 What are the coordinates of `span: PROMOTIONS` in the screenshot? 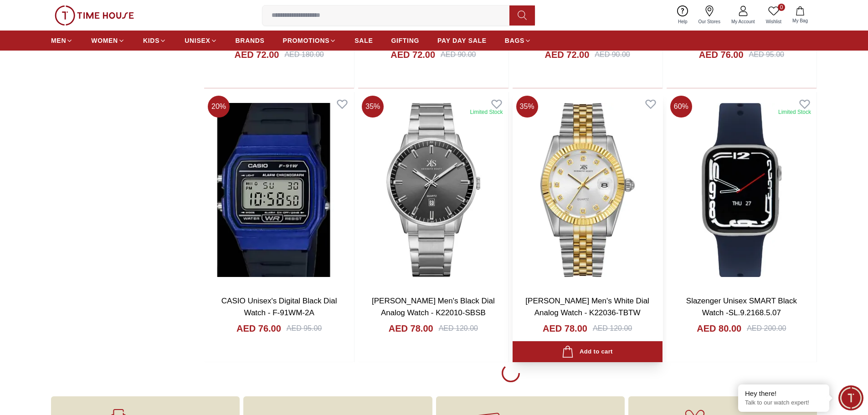 It's located at (306, 41).